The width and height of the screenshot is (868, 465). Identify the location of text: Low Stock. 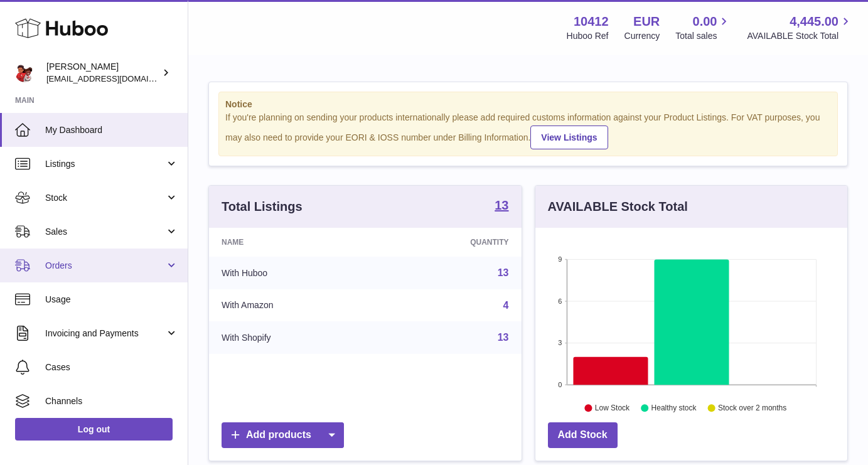
(612, 408).